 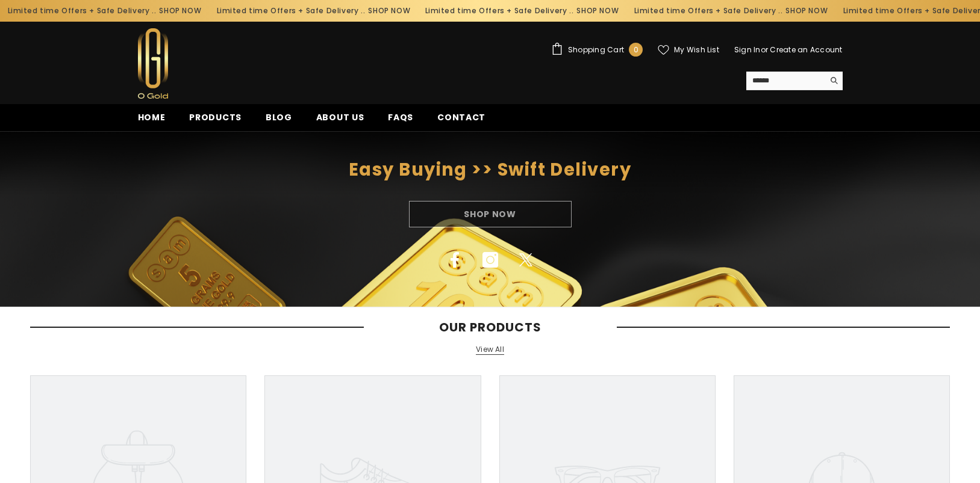 I want to click on span: 0, so click(x=636, y=50).